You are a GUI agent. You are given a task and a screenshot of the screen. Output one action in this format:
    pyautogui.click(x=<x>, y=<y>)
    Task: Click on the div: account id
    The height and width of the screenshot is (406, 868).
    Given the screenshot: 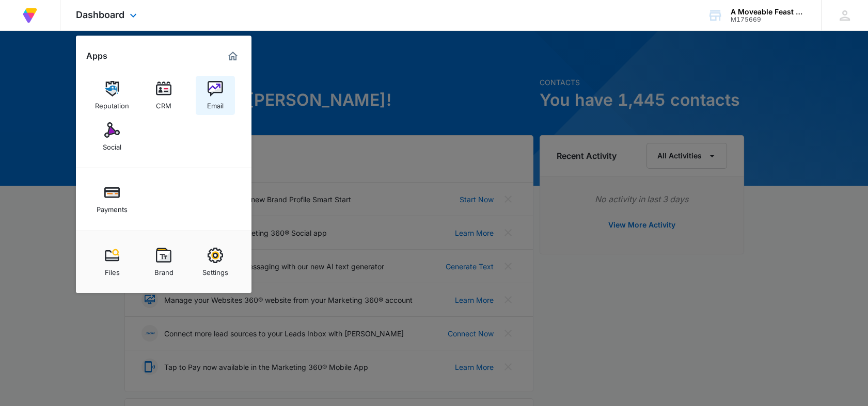 What is the action you would take?
    pyautogui.click(x=768, y=20)
    